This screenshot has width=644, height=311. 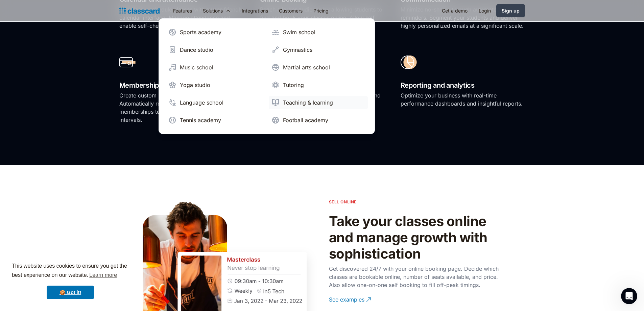 What do you see at coordinates (306, 120) in the screenshot?
I see `div: Football academy` at bounding box center [306, 120].